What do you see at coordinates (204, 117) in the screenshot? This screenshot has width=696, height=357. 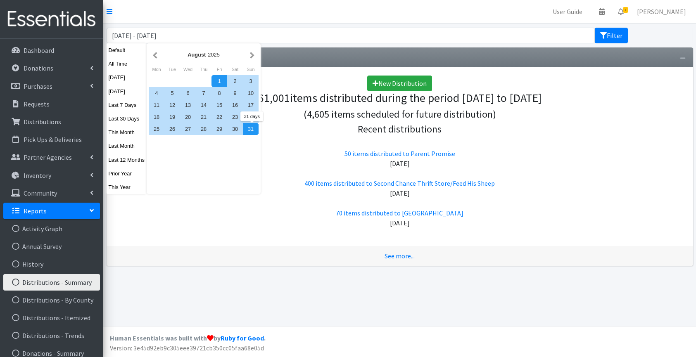 I see `div: 21` at bounding box center [204, 117].